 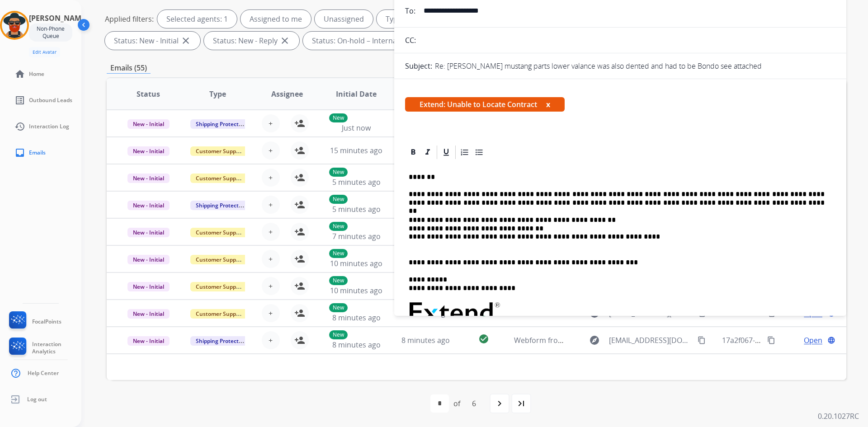 I want to click on button: x, so click(x=548, y=104).